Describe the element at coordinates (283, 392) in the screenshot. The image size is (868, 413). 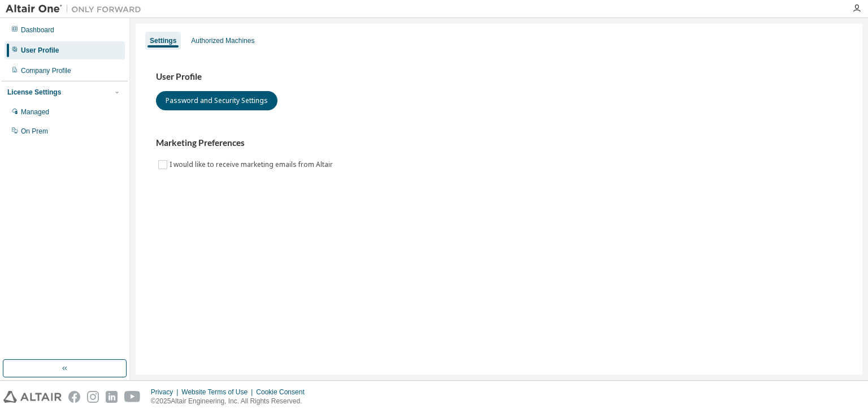
I see `div: Cookie Consent` at that location.